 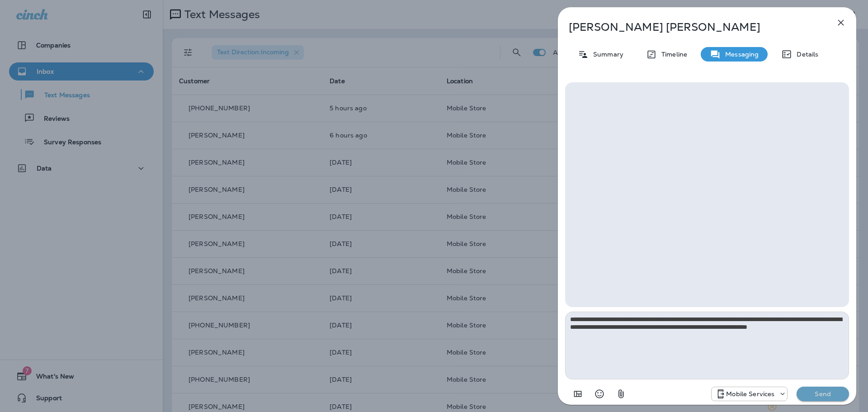 What do you see at coordinates (823, 394) in the screenshot?
I see `p: Send` at bounding box center [823, 394].